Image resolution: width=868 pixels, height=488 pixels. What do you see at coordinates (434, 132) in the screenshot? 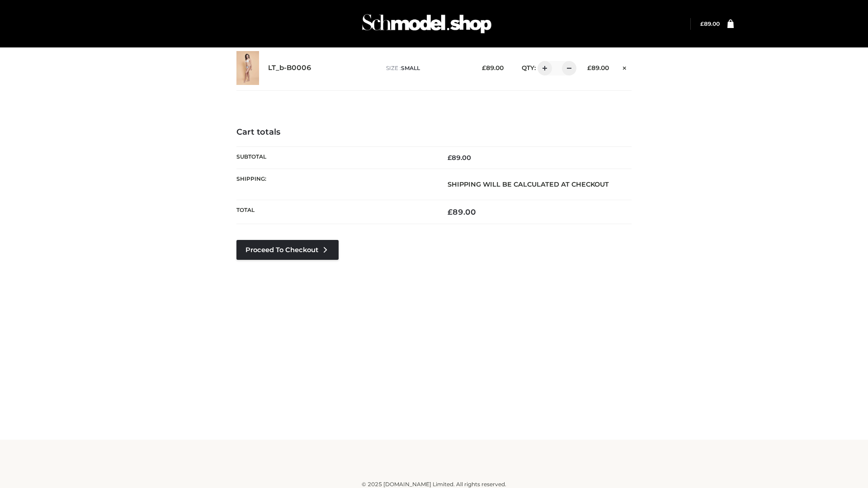
I see `h4: Cart totals` at bounding box center [434, 132].